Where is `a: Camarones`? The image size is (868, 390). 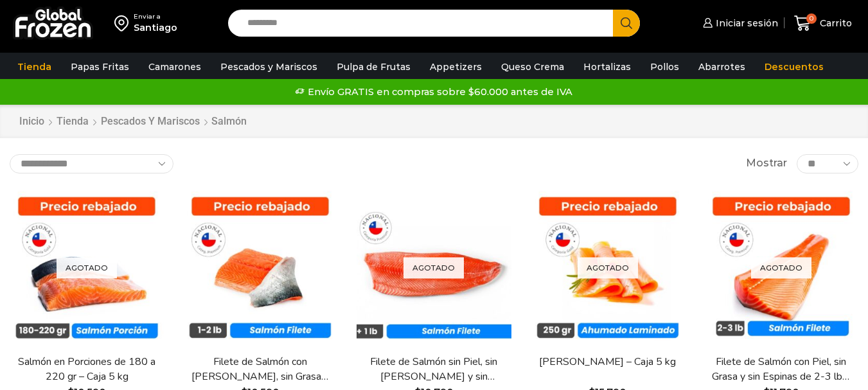
a: Camarones is located at coordinates (174, 67).